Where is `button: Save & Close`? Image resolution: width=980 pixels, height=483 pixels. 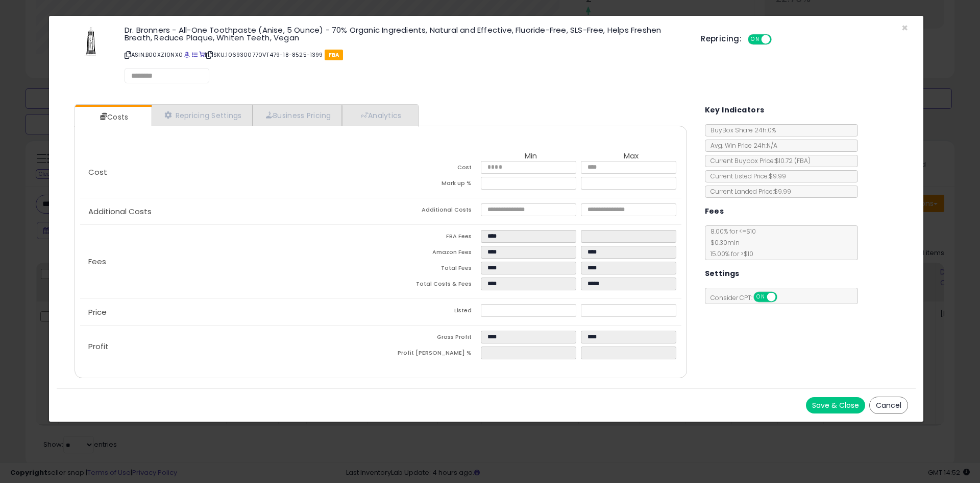 button: Save & Close is located at coordinates (836, 405).